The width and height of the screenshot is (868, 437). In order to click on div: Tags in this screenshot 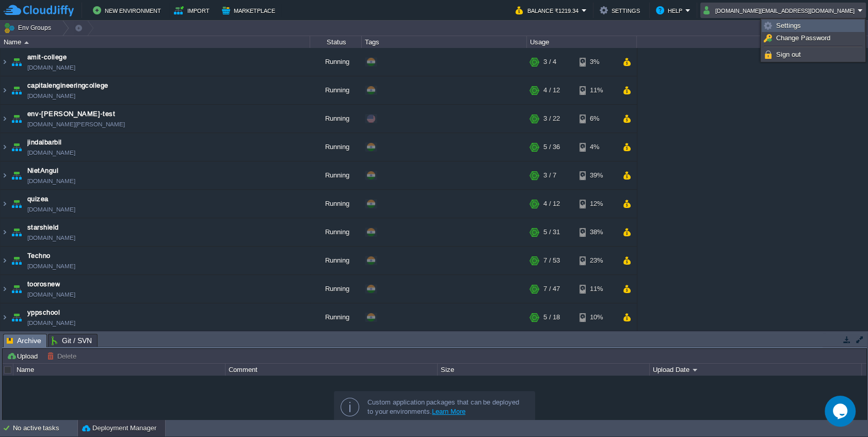, I will do `click(444, 42)`.